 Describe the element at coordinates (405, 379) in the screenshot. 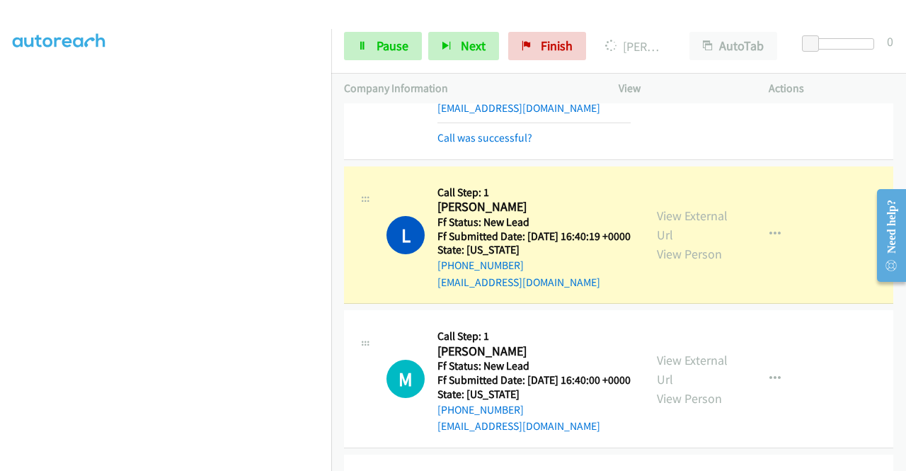

I see `div: The call is yet to be attempted` at that location.